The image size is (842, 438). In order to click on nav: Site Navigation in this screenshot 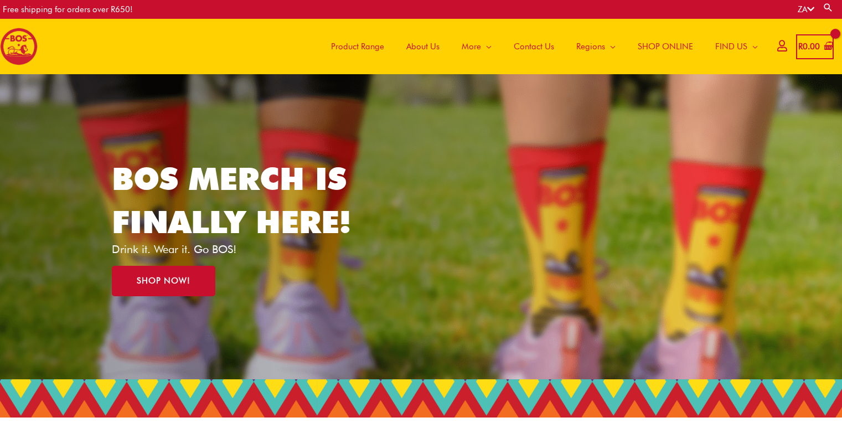, I will do `click(540, 46)`.